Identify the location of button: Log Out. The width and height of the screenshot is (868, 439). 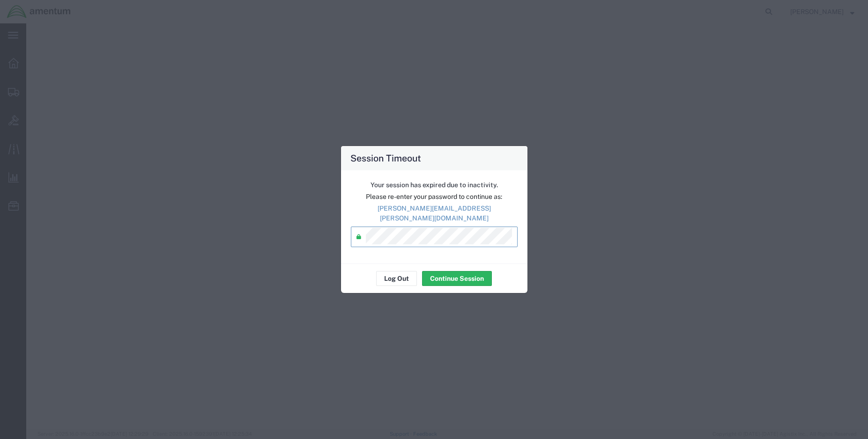
(396, 279).